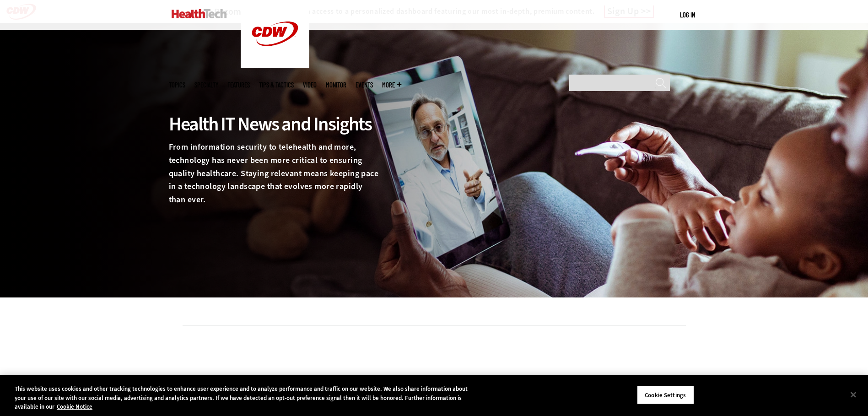 Image resolution: width=868 pixels, height=416 pixels. I want to click on a: Features, so click(238, 84).